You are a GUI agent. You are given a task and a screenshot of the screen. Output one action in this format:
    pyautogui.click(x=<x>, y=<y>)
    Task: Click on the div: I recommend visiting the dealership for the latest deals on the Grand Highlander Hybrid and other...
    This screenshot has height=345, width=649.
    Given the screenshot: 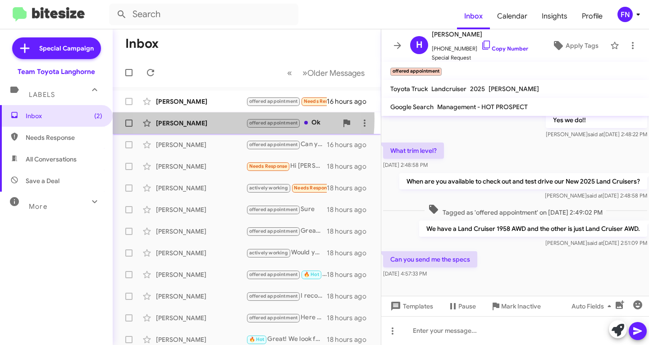 What is the action you would take?
    pyautogui.click(x=286, y=296)
    